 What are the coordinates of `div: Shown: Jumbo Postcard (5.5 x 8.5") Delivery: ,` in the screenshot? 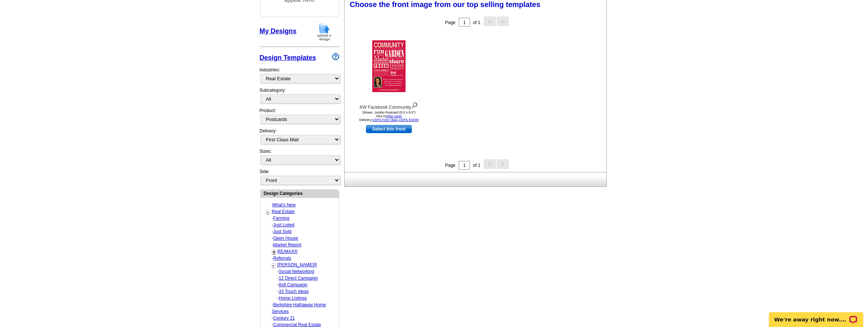 It's located at (389, 116).